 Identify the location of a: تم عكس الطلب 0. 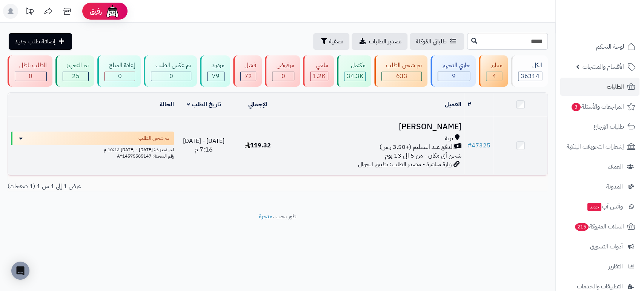
(170, 71).